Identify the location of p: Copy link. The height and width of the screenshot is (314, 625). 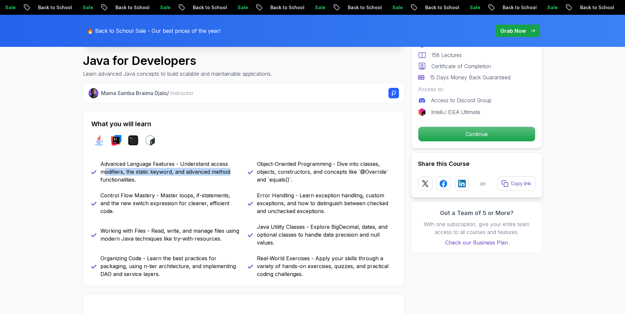
(521, 184).